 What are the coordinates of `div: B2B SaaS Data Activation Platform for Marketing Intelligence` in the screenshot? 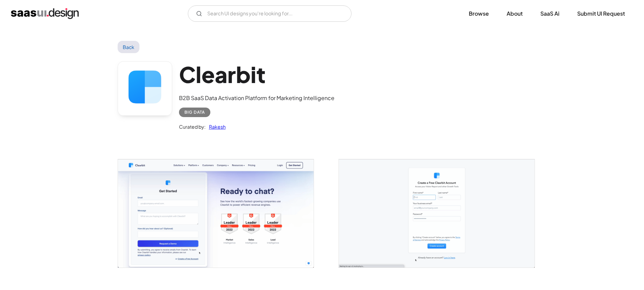 It's located at (257, 98).